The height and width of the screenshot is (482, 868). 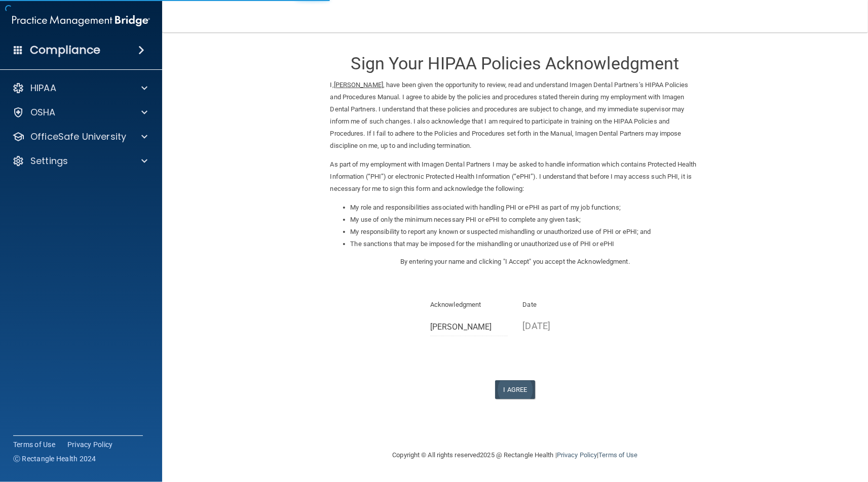 What do you see at coordinates (515, 64) in the screenshot?
I see `h3: Sign Your HIPAA Policies Acknowledgment` at bounding box center [515, 64].